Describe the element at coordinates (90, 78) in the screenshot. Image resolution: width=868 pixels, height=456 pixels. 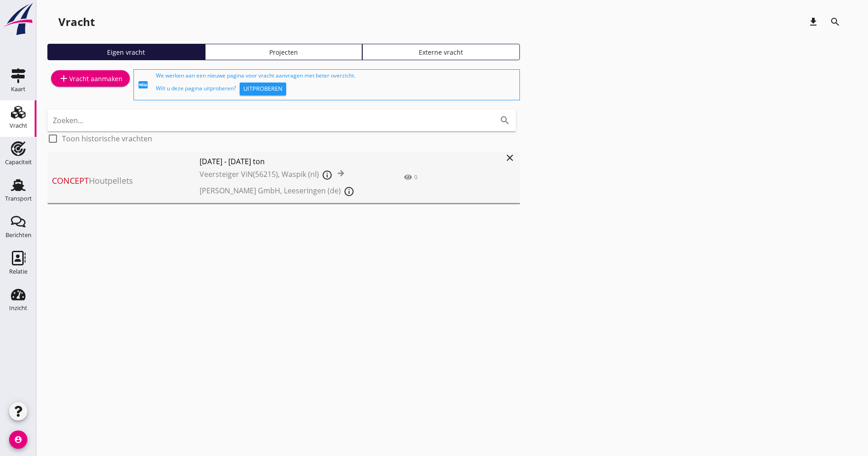
I see `div: Vracht aanmaken` at that location.